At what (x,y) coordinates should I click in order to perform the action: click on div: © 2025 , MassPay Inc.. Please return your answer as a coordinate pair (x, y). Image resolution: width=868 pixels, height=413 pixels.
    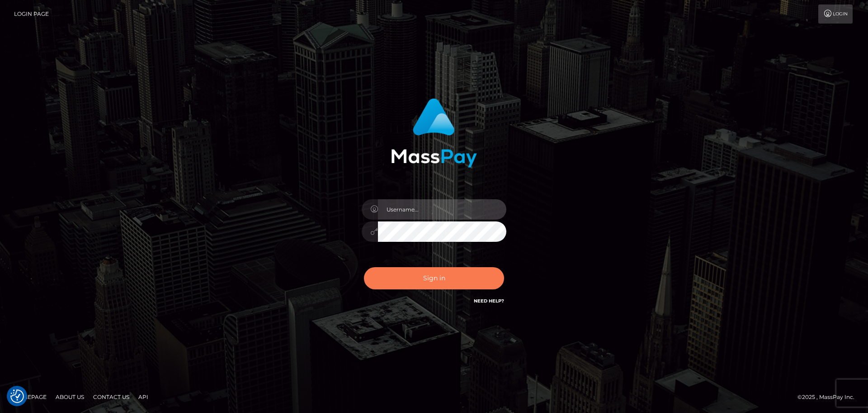
    Looking at the image, I should click on (829, 397).